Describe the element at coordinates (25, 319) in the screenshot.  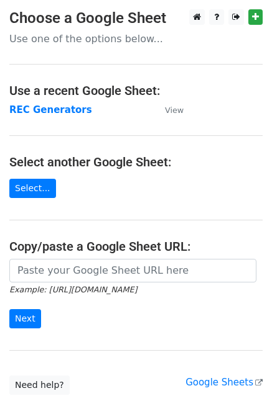
I see `input: Next` at that location.